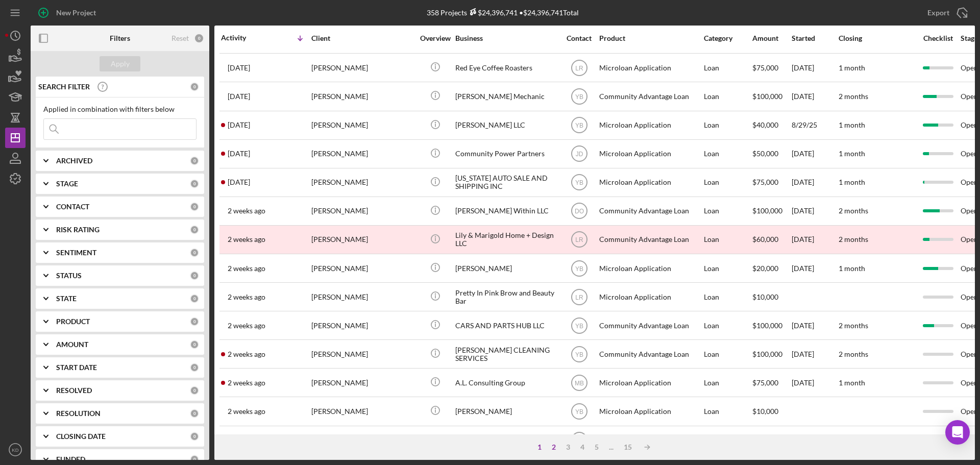 This screenshot has width=980, height=465. I want to click on div: Applied in combination with filters below, so click(120, 109).